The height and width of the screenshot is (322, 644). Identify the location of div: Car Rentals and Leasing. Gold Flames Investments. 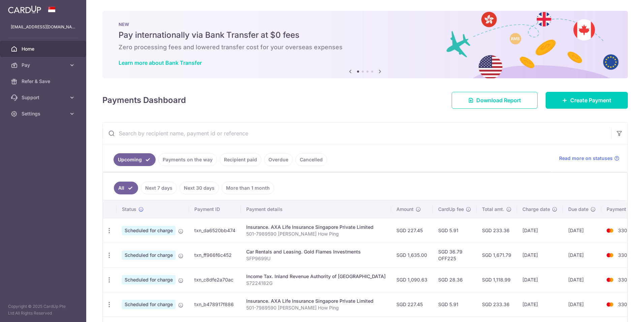
(316, 251).